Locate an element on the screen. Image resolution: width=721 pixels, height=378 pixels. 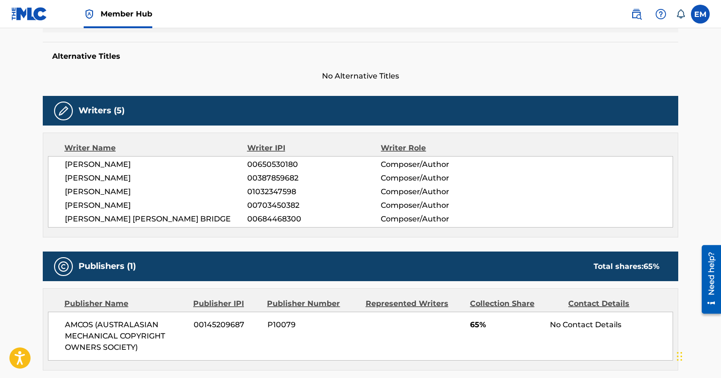
div: Open Resource Center is located at coordinates (16, 38).